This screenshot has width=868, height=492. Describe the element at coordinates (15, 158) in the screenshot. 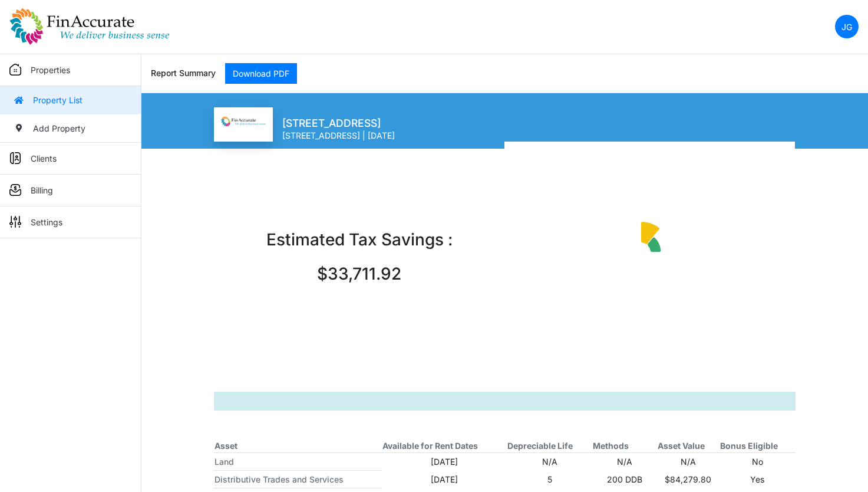

I see `img: sidemenu_client.png` at that location.